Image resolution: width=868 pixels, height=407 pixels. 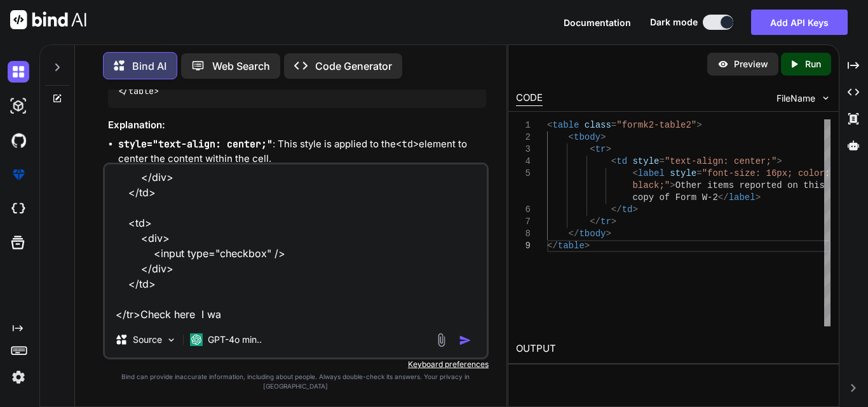 What do you see at coordinates (18, 106) in the screenshot?
I see `img: darkAi-studio` at bounding box center [18, 106].